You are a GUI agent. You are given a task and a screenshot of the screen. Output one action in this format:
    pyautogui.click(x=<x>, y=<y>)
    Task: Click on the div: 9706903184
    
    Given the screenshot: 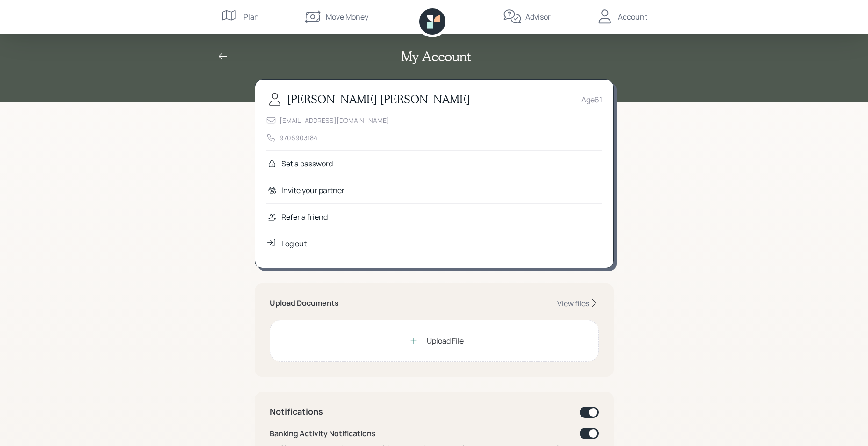 What is the action you would take?
    pyautogui.click(x=298, y=138)
    